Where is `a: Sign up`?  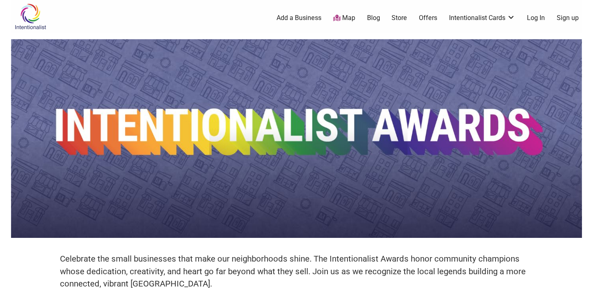
a: Sign up is located at coordinates (568, 18).